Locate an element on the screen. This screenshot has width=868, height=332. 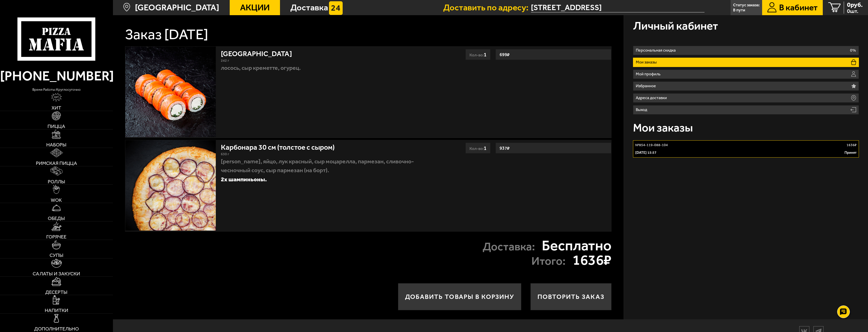
span: Доставить по адресу: is located at coordinates (487, 8).